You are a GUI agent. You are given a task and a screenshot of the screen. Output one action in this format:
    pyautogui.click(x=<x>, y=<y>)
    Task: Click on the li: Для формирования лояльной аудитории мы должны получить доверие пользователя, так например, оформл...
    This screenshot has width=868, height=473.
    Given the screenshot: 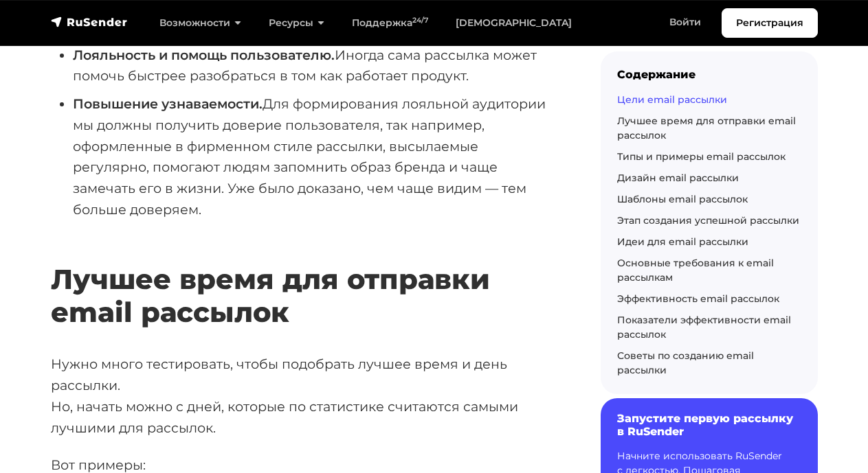 What is the action you would take?
    pyautogui.click(x=315, y=157)
    